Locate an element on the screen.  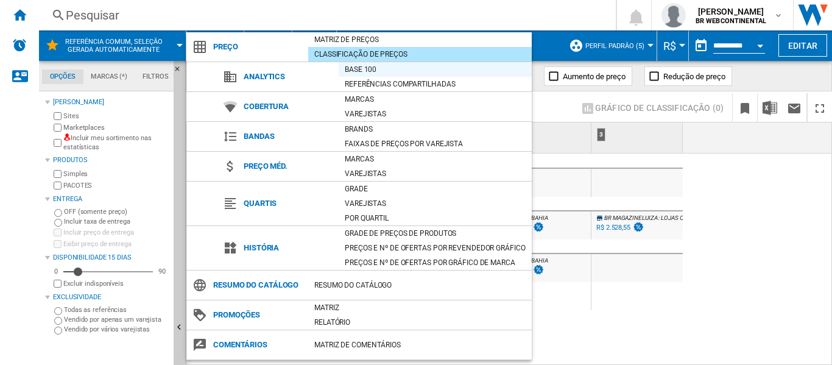
div: Matriz is located at coordinates (420, 308).